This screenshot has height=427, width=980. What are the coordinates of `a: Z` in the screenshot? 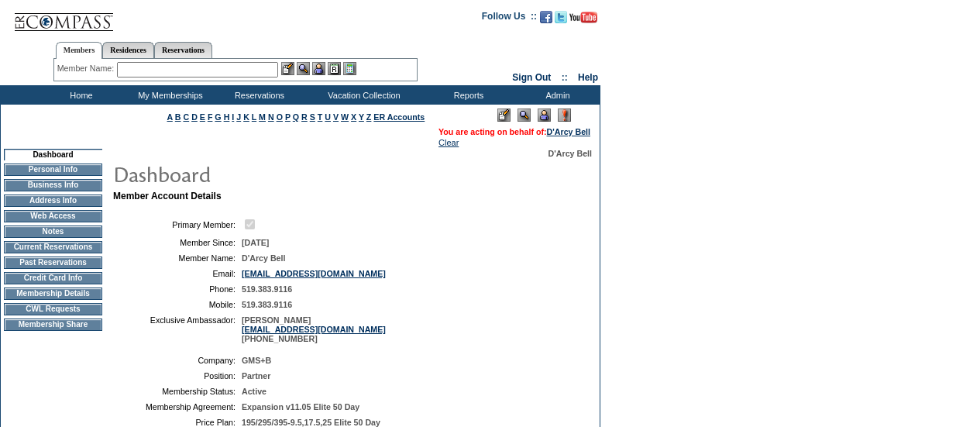 It's located at (369, 117).